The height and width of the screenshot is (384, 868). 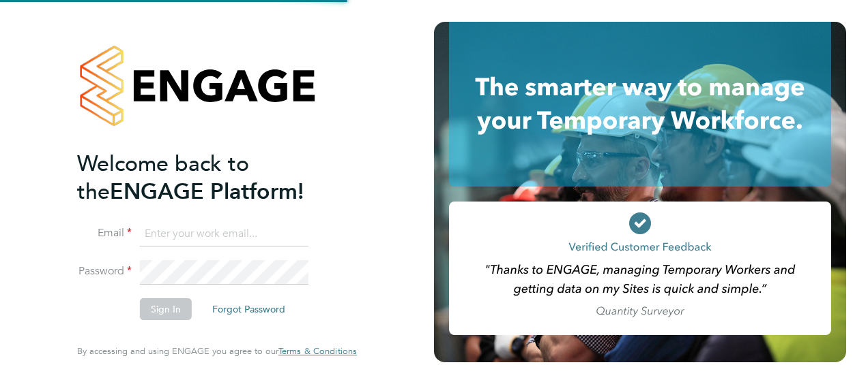 What do you see at coordinates (224, 235) in the screenshot?
I see `input: Enter your work email...` at bounding box center [224, 235].